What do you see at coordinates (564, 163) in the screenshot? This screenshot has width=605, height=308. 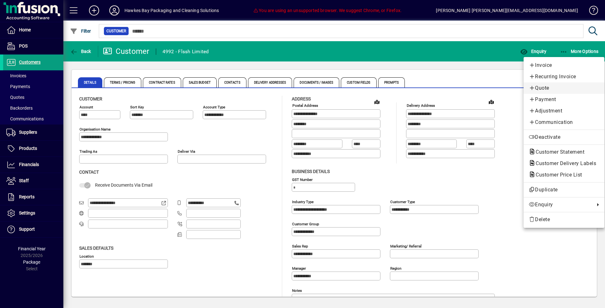 I see `span: Customer Delivery Labels` at bounding box center [564, 163].